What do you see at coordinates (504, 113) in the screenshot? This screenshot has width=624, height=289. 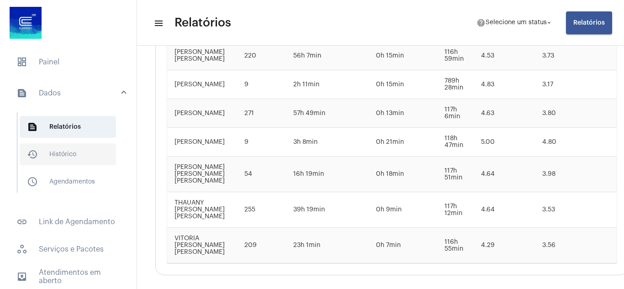 I see `td: 4.63` at bounding box center [504, 113].